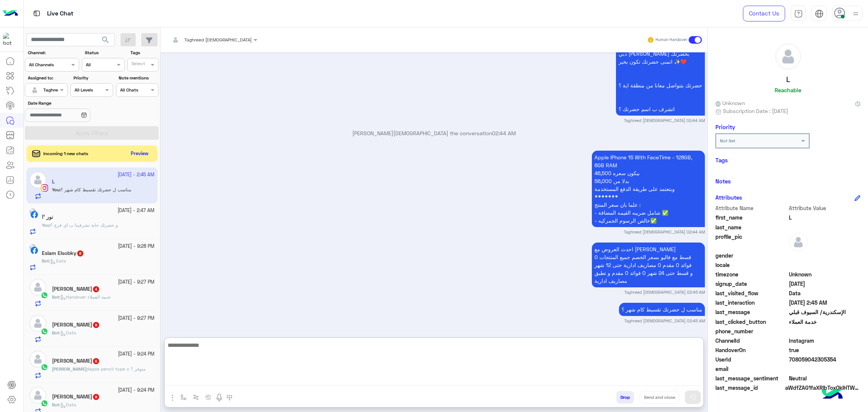 The image size is (868, 412). I want to click on a: Contact Us, so click(764, 14).